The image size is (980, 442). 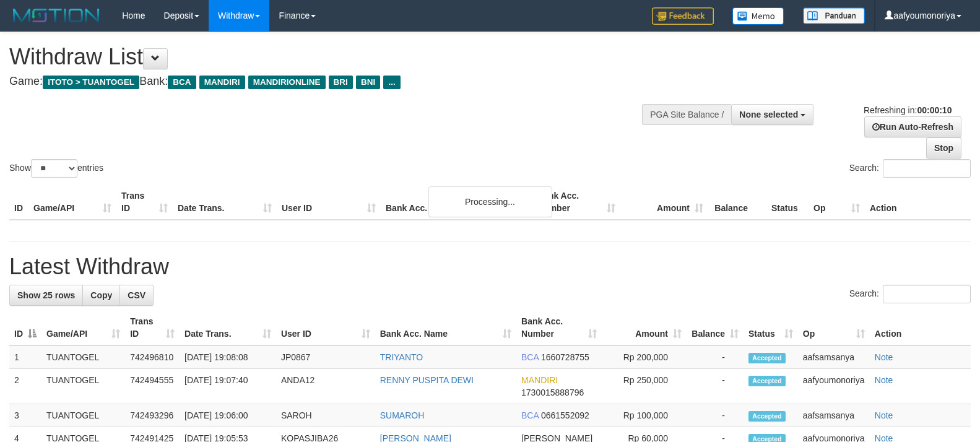 I want to click on td: 1, so click(x=25, y=357).